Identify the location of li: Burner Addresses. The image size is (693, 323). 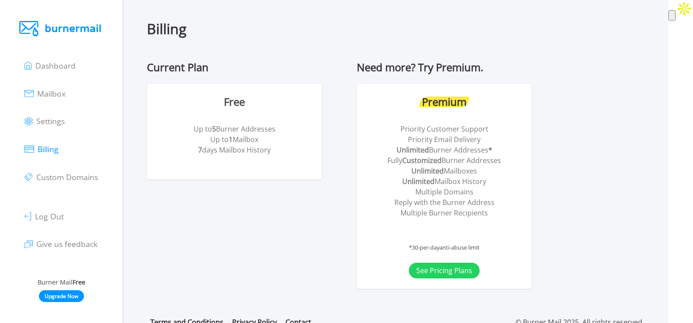
(444, 150).